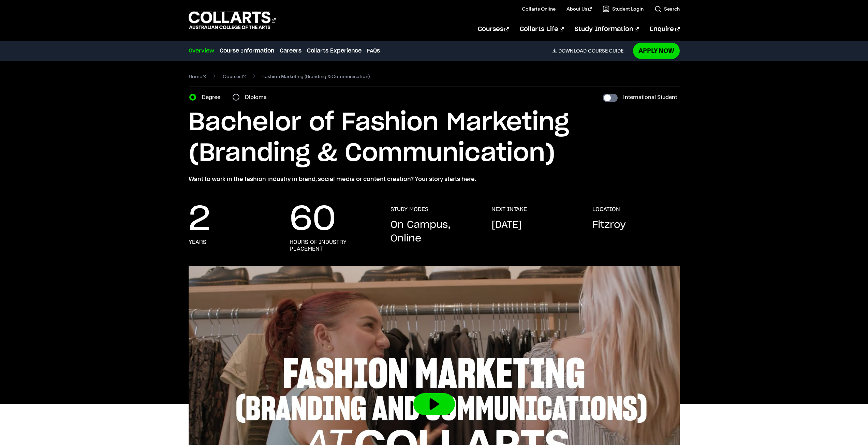 The height and width of the screenshot is (445, 868). I want to click on a: Course Information, so click(247, 51).